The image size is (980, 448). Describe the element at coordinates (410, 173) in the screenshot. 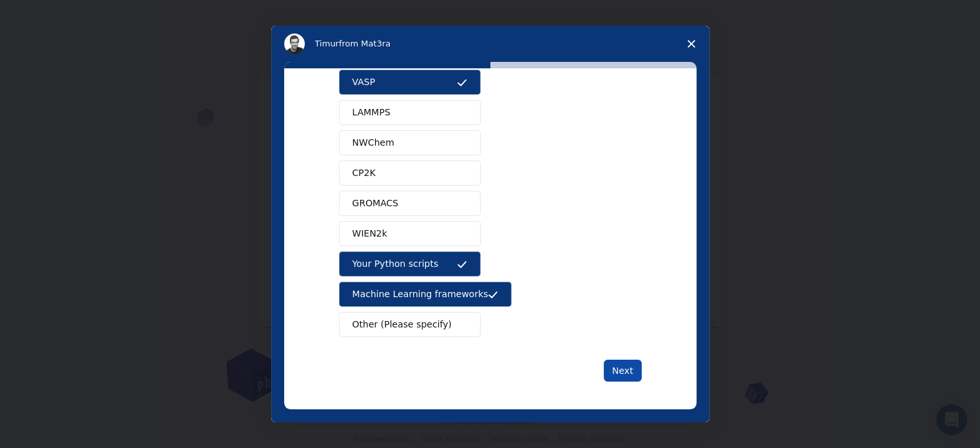

I see `button: CP2K` at that location.